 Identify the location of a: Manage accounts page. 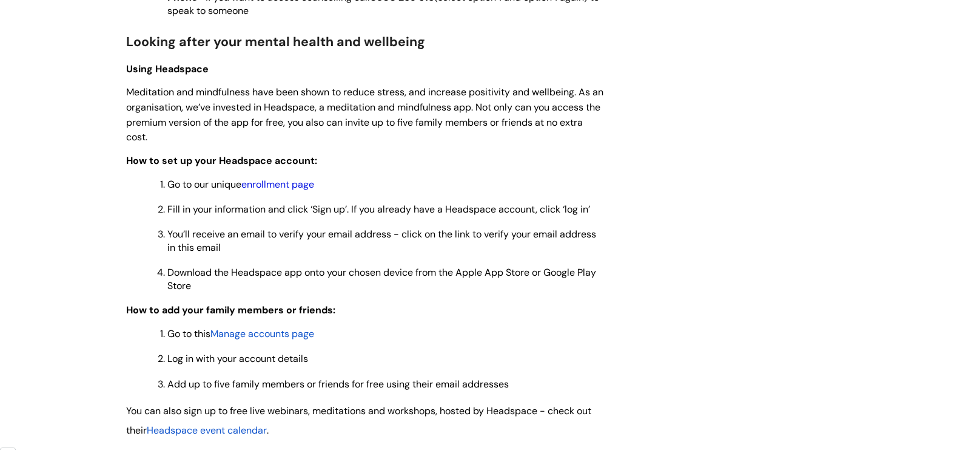
(262, 333).